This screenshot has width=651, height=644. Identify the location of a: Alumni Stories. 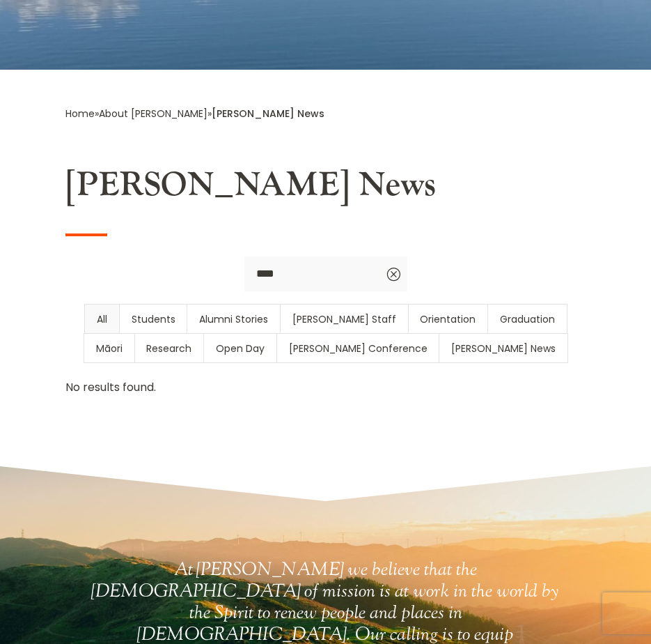
(234, 318).